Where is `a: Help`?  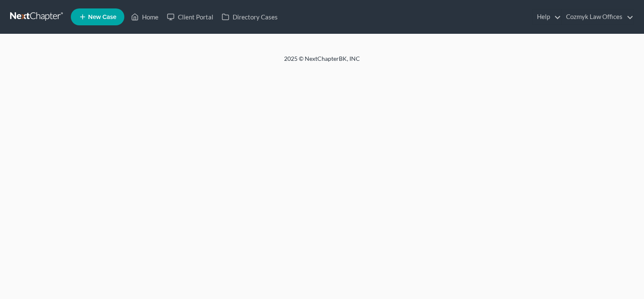 a: Help is located at coordinates (547, 17).